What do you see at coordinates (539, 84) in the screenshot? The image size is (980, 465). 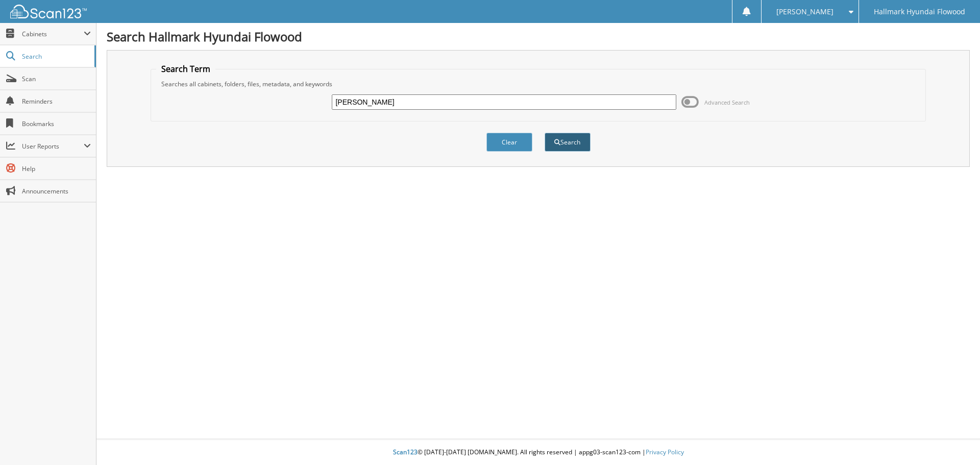 I see `div: Searches all cabinets, folders, files, metadata, and keywords` at bounding box center [539, 84].